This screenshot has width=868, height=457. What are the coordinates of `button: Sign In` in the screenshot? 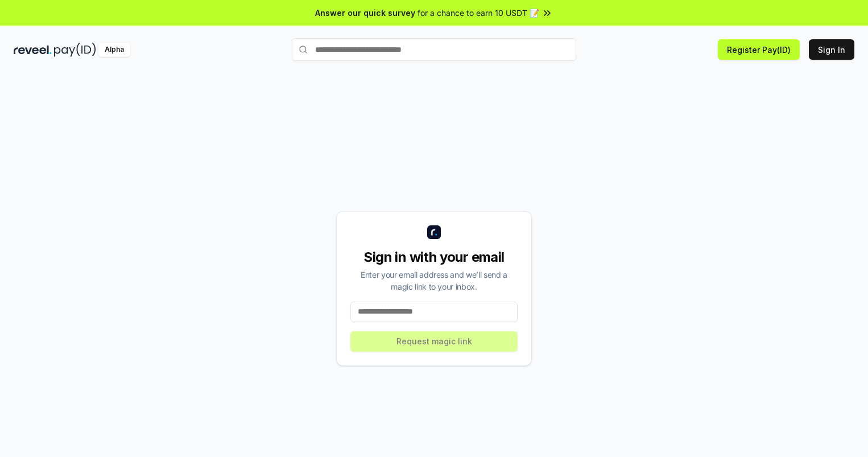 It's located at (832, 49).